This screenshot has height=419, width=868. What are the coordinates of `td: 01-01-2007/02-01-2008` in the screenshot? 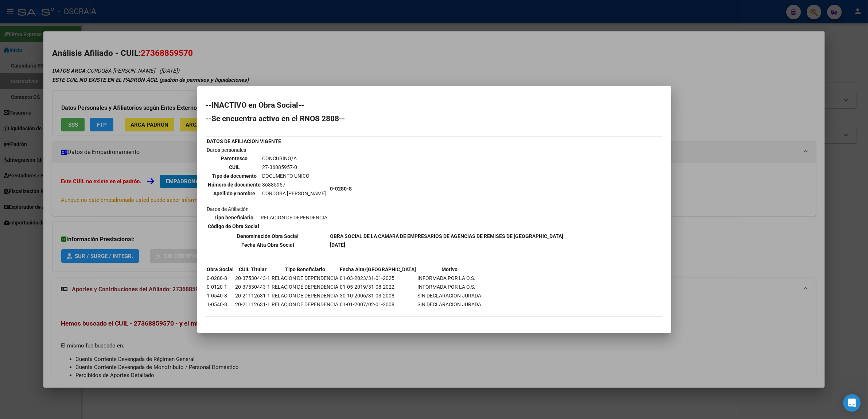 It's located at (378, 304).